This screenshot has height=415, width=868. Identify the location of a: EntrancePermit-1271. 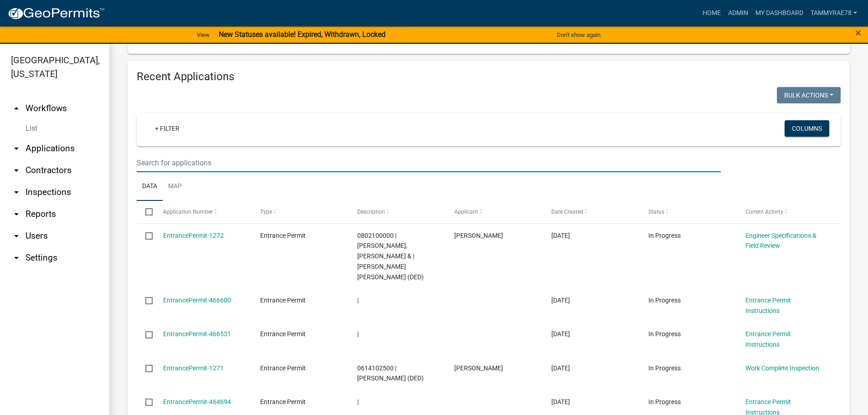
(193, 368).